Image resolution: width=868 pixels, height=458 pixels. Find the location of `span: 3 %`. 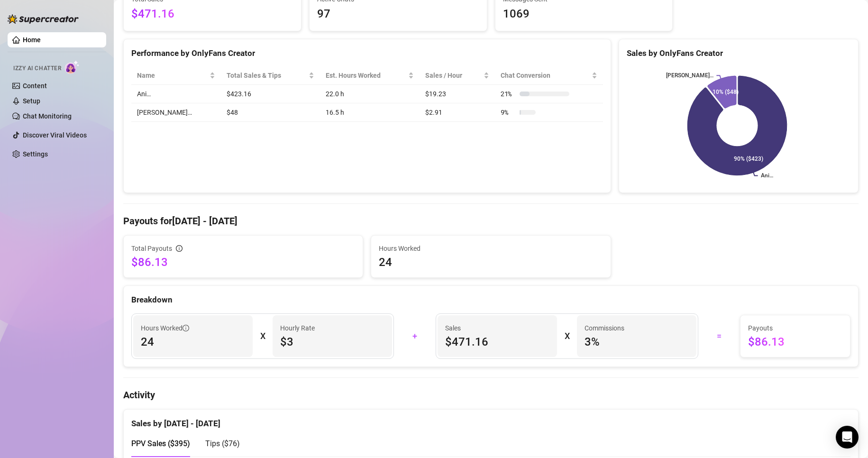

span: 3 % is located at coordinates (637, 341).